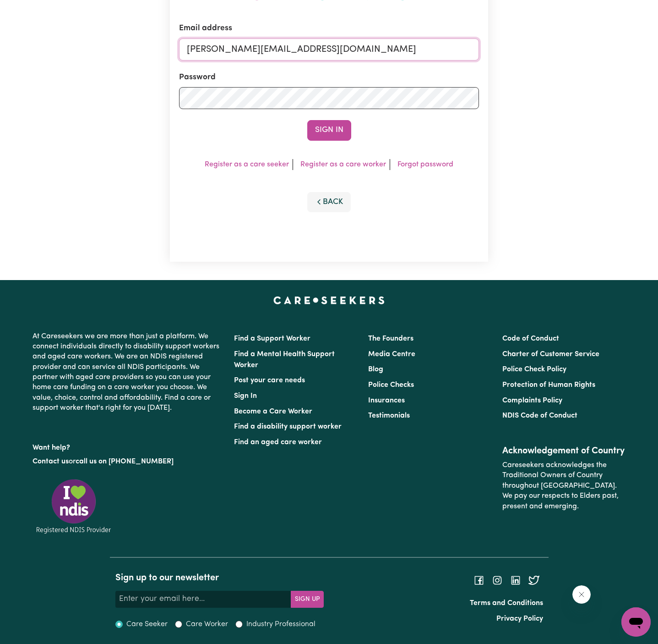 The height and width of the screenshot is (644, 658). Describe the element at coordinates (387, 400) in the screenshot. I see `a: Insurances` at that location.